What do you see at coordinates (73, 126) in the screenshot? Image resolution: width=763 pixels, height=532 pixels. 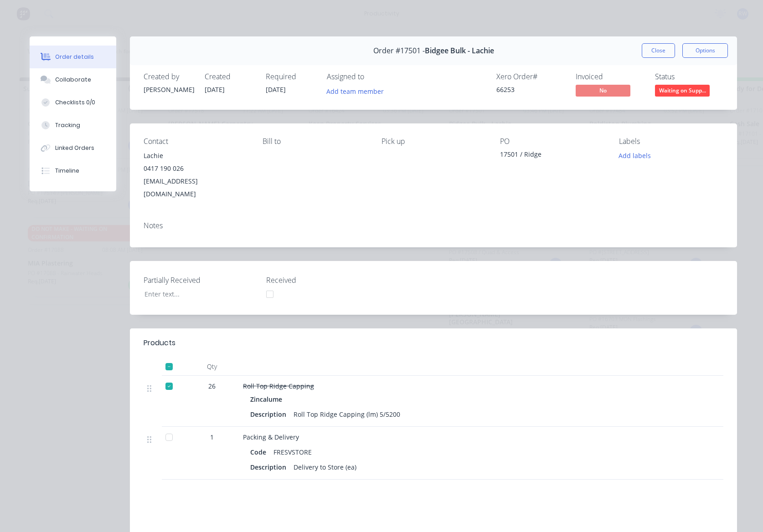 I see `button: Tracking` at bounding box center [73, 126].